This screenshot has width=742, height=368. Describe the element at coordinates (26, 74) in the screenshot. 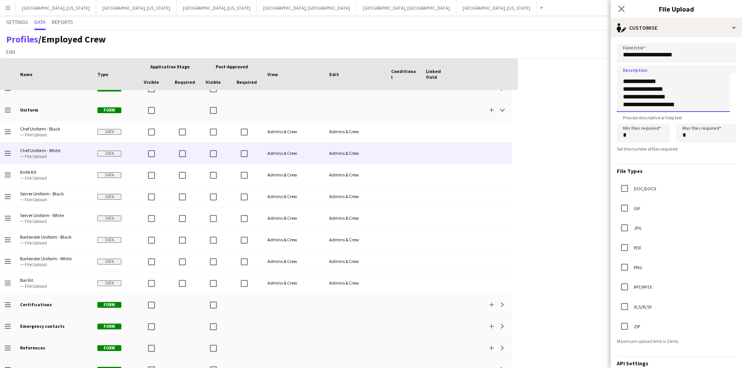

I see `span: Name` at that location.